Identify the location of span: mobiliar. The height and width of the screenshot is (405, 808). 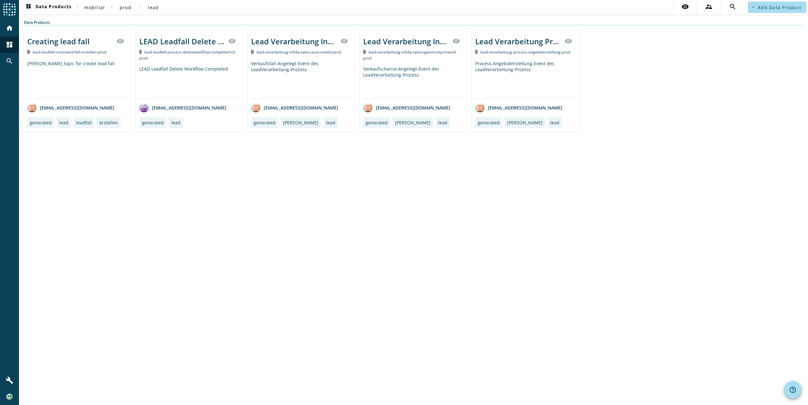
(95, 7).